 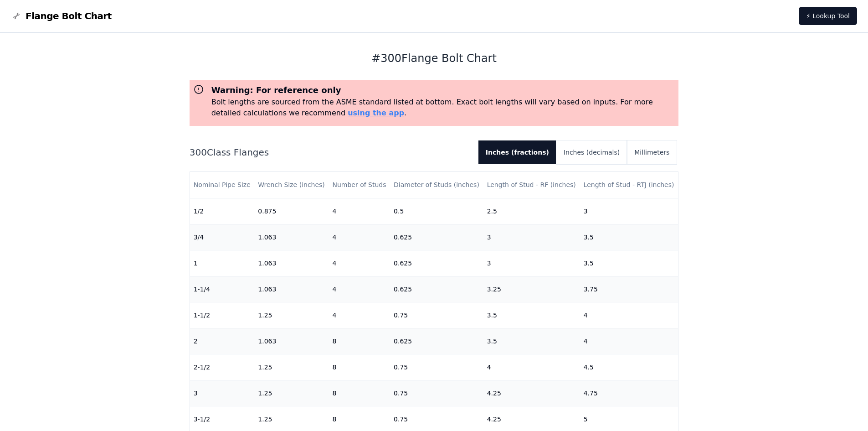 What do you see at coordinates (532, 185) in the screenshot?
I see `th: Length of Stud - RF (inches)` at bounding box center [532, 185].